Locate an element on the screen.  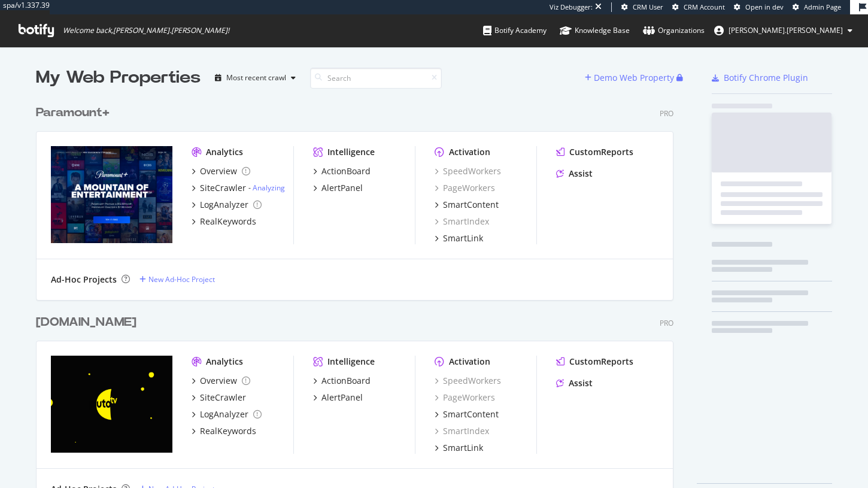
a: Analyzing is located at coordinates (269, 187).